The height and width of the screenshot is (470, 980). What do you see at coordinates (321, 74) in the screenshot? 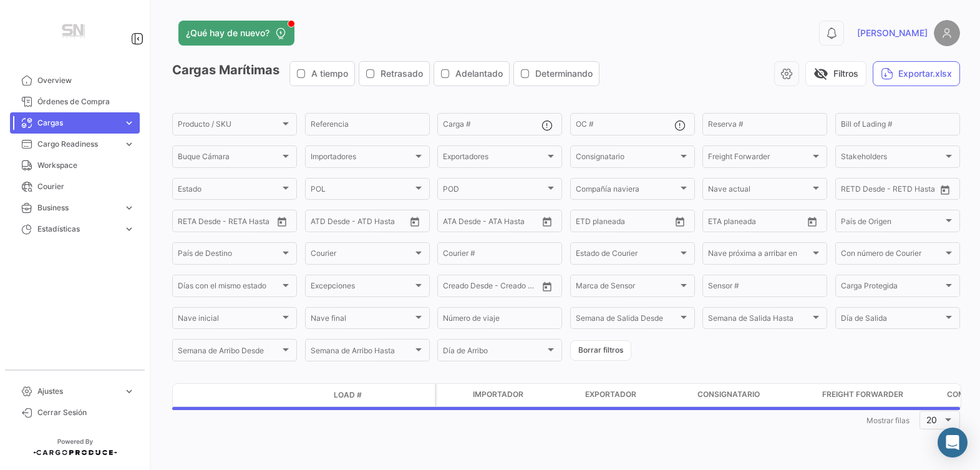
I see `button: A tiempo` at bounding box center [321, 74].